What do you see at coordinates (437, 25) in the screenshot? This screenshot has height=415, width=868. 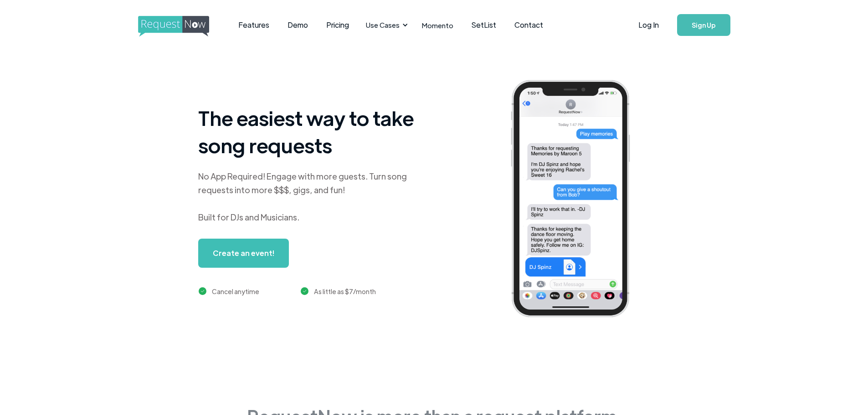 I see `a: Momento` at bounding box center [437, 25].